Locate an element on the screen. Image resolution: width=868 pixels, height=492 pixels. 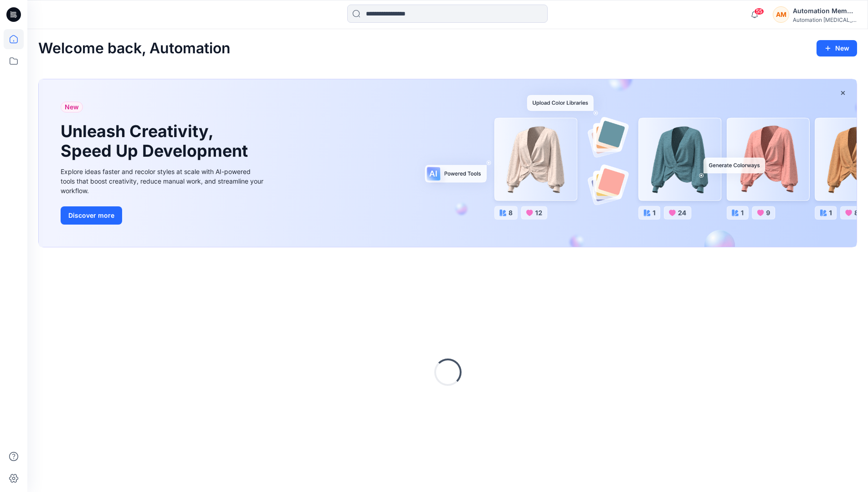
div: Automation Member is located at coordinates (825, 11).